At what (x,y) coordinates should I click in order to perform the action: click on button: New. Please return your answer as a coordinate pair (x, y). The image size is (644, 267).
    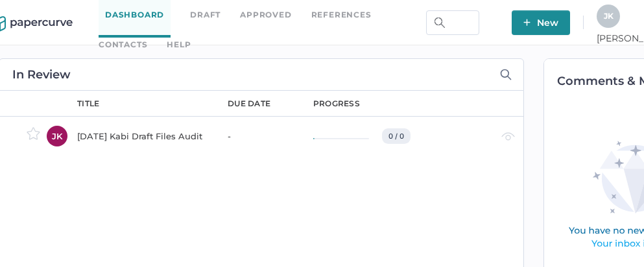
    Looking at the image, I should click on (541, 23).